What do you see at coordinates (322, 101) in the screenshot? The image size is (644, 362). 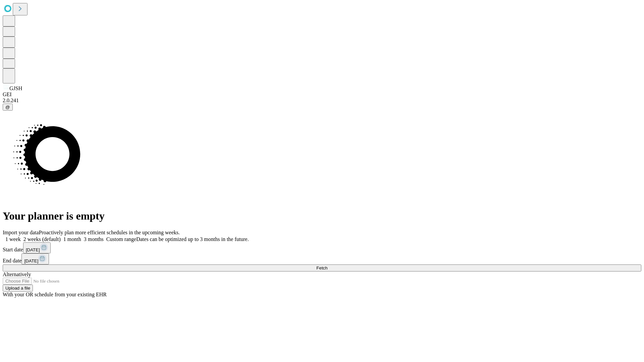 I see `div: 2.0.241` at bounding box center [322, 101].